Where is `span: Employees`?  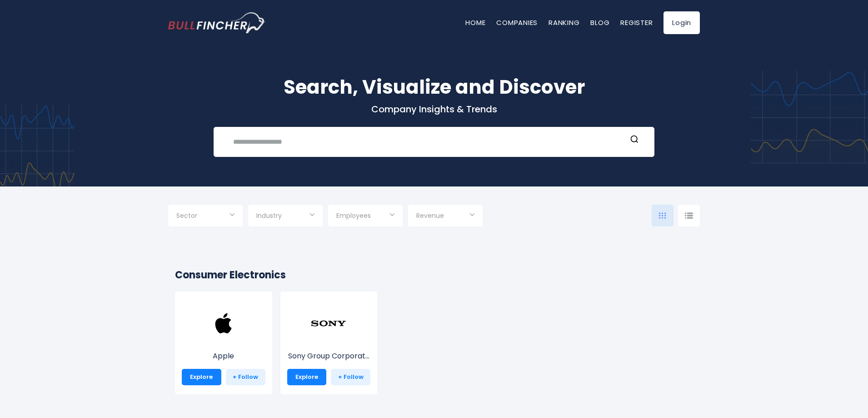
span: Employees is located at coordinates (354, 216).